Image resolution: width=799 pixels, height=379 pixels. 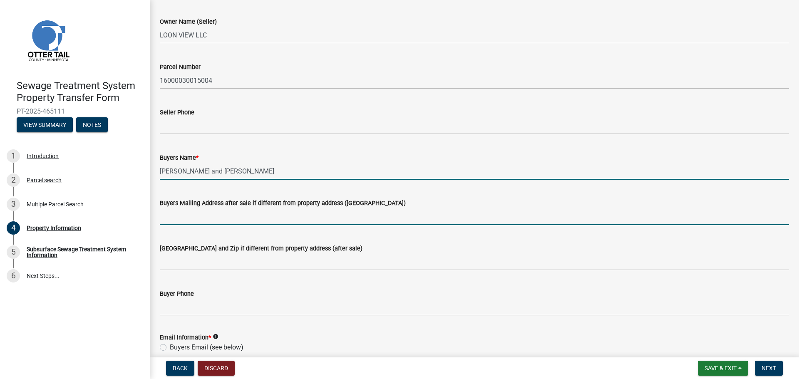 What do you see at coordinates (82, 252) in the screenshot?
I see `div: Subsurface Sewage Treatment System Information` at bounding box center [82, 252].